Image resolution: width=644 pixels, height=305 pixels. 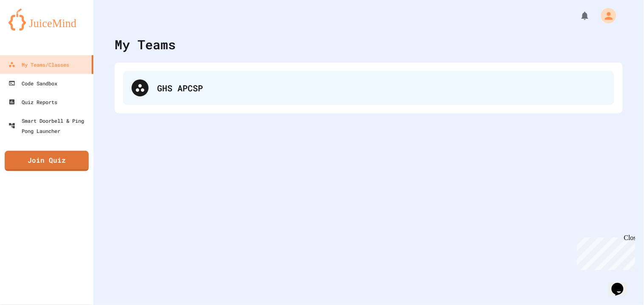 I want to click on div: My Teams, so click(x=145, y=44).